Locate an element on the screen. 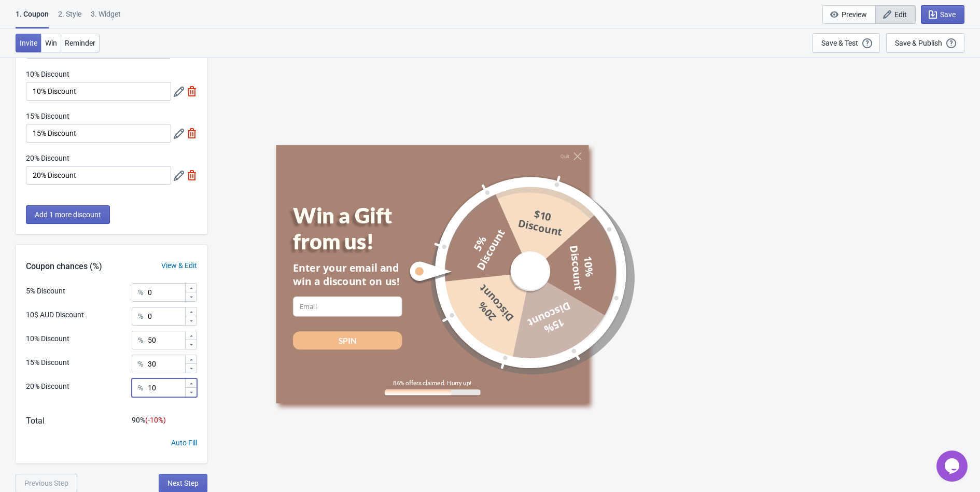 Image resolution: width=980 pixels, height=492 pixels. button: Win is located at coordinates (51, 43).